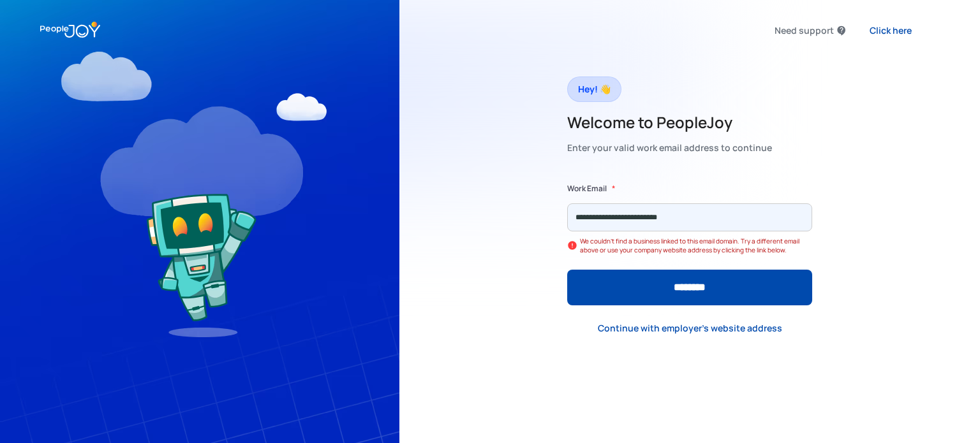  I want to click on h2: Welcome to PeopleJoy, so click(669, 122).